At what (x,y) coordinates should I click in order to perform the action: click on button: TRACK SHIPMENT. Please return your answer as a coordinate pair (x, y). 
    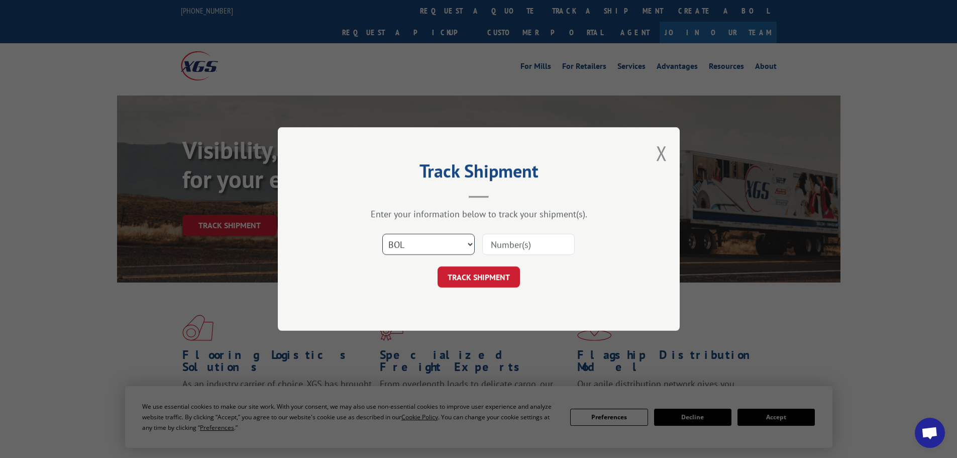
    Looking at the image, I should click on (479, 277).